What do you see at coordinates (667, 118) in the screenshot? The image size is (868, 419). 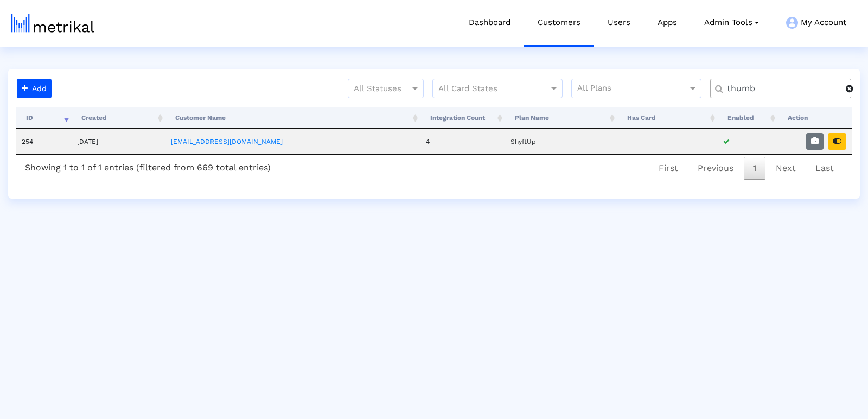 I see `th: Has Card: activate to sort column ascending` at bounding box center [667, 118].